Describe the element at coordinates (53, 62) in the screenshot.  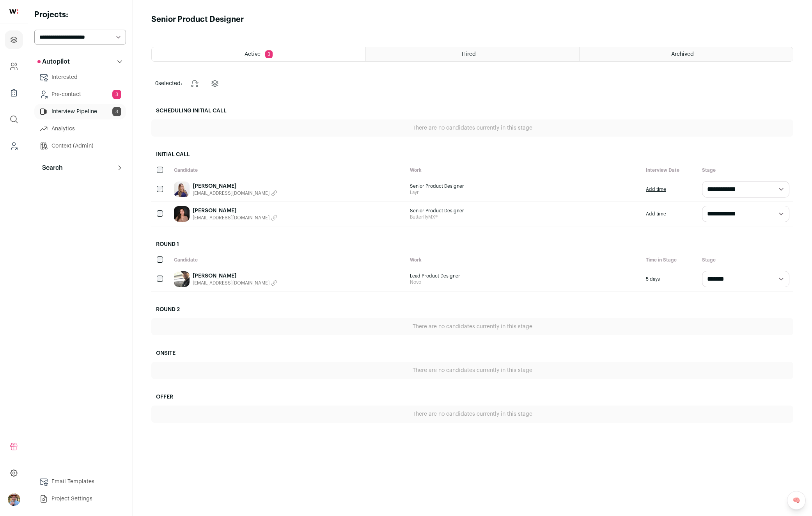
I see `p: Autopilot` at that location.